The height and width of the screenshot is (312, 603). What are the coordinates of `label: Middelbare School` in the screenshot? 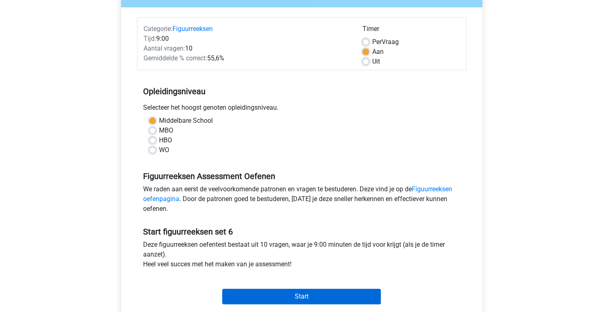 It's located at (186, 121).